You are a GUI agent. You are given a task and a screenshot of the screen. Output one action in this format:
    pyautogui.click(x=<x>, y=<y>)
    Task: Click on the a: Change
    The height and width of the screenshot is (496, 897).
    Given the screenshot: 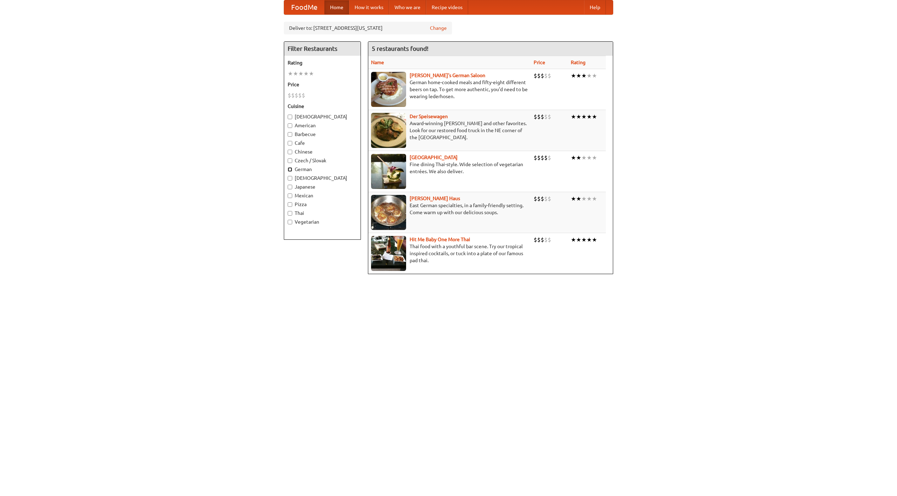 What is the action you would take?
    pyautogui.click(x=438, y=28)
    